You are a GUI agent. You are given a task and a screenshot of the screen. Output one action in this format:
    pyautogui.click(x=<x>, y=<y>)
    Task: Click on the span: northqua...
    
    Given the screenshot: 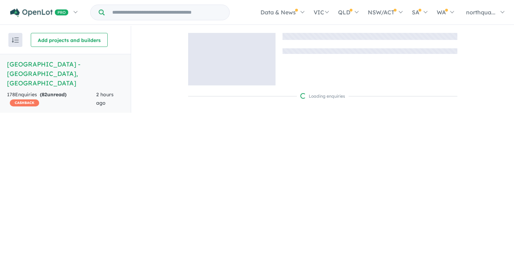 What is the action you would take?
    pyautogui.click(x=481, y=12)
    